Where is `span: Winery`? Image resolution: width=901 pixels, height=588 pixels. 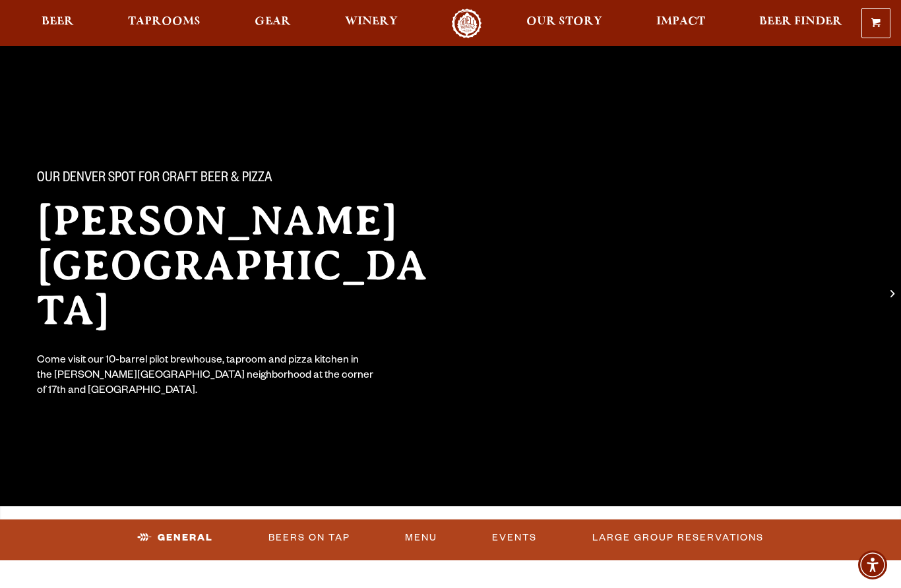
span: Winery is located at coordinates (371, 22).